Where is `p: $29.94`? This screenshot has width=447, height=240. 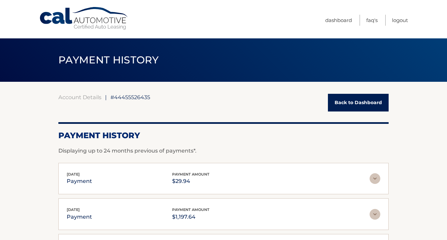
p: $29.94 is located at coordinates (191, 181).